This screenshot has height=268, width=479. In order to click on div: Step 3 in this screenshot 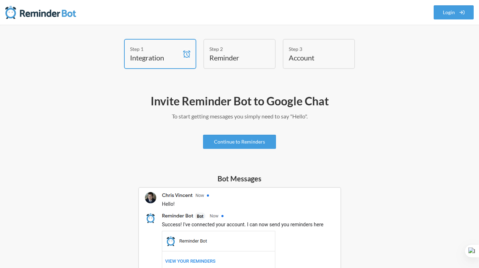, I will do `click(313, 49)`.